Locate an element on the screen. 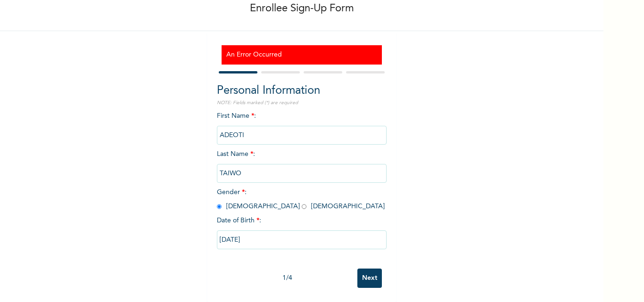 The width and height of the screenshot is (644, 302). input: DD-MM-YYYY is located at coordinates (302, 240).